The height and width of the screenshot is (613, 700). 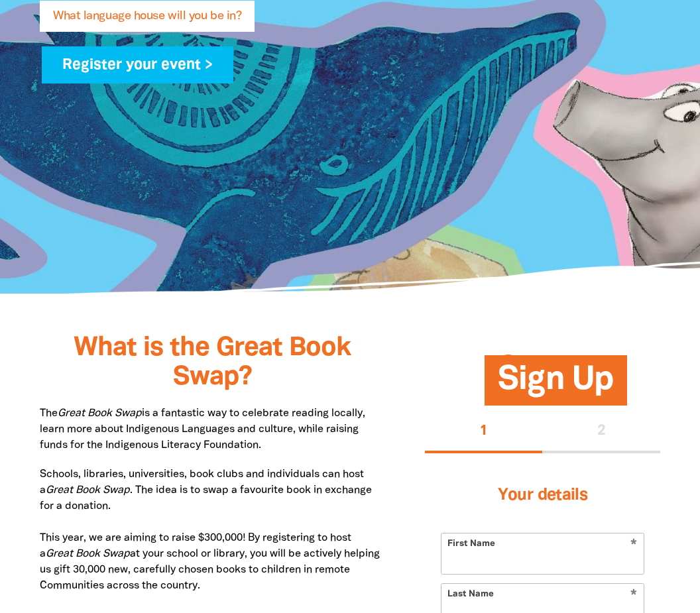 I want to click on span: What is the Great Book Swap?, so click(x=212, y=362).